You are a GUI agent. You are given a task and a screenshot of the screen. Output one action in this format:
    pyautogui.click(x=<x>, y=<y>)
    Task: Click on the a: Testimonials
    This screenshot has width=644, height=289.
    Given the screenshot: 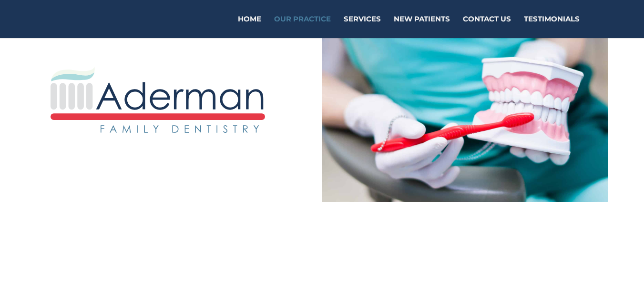 What is the action you would take?
    pyautogui.click(x=551, y=27)
    